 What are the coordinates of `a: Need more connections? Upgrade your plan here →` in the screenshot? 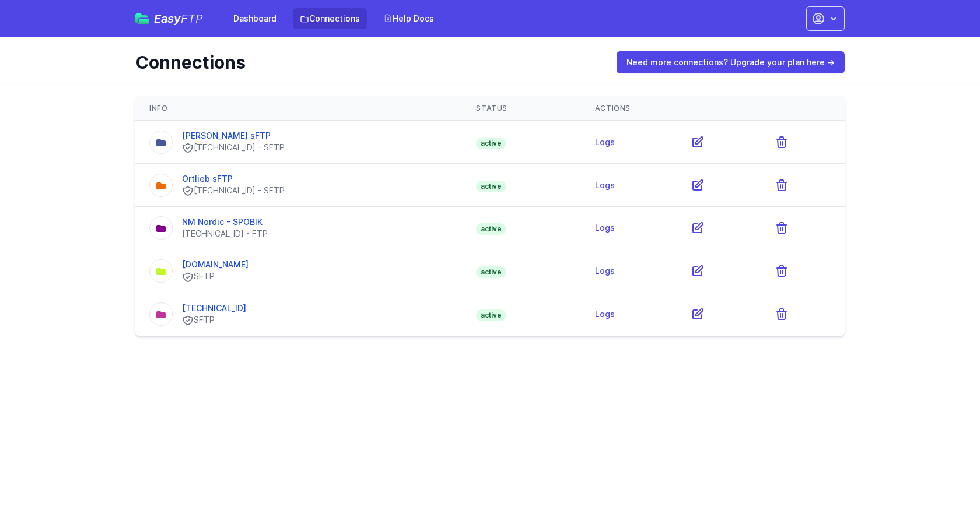 It's located at (730, 62).